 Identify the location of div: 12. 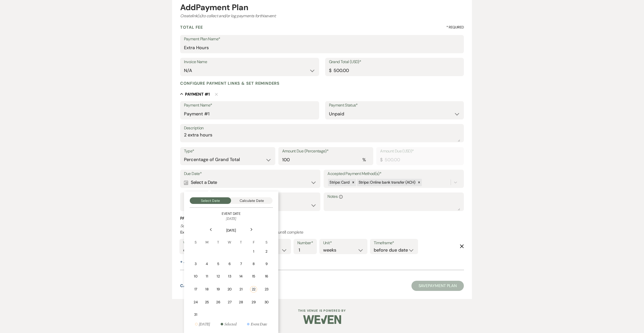
(218, 276).